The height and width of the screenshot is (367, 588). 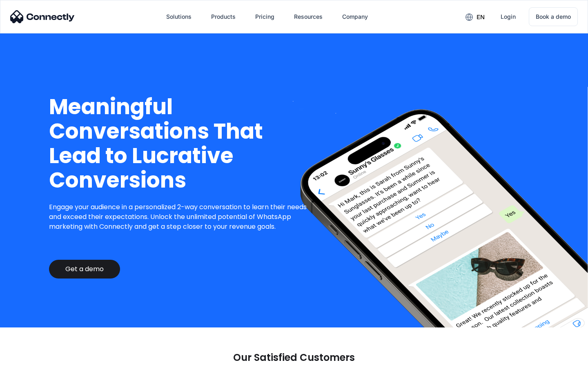 What do you see at coordinates (84, 269) in the screenshot?
I see `div: Get a demo` at bounding box center [84, 269].